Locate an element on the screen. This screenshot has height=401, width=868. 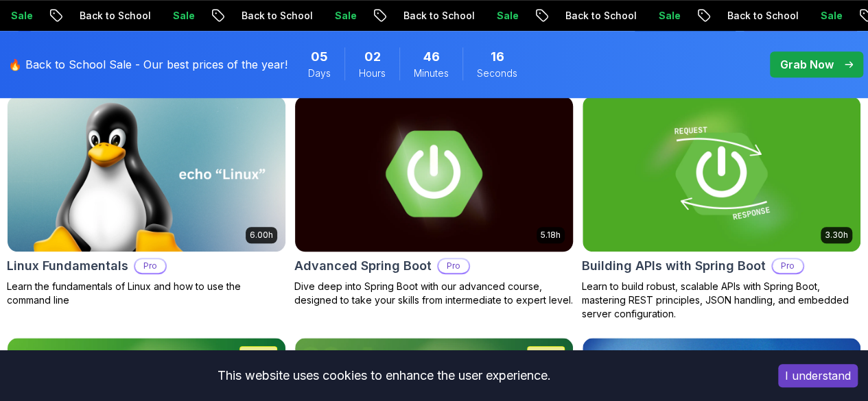
div: This website uses cookies to enhance the user experience. is located at coordinates (384, 376).